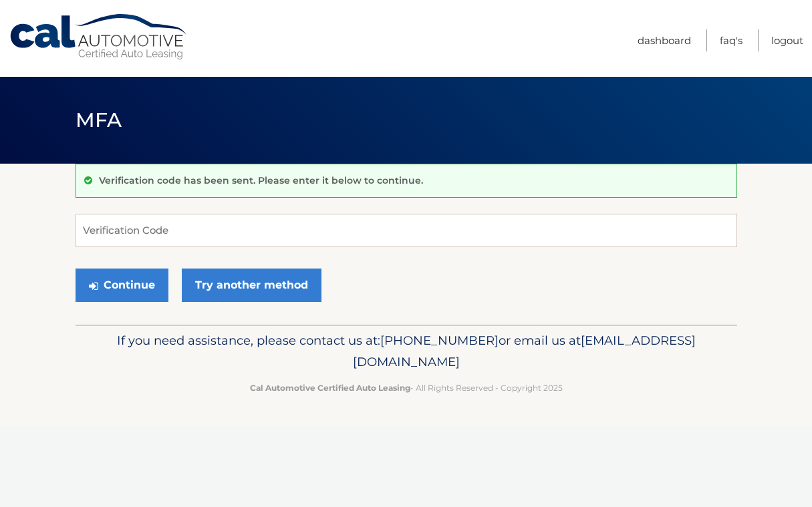 This screenshot has height=507, width=812. Describe the element at coordinates (251, 285) in the screenshot. I see `a: Try another method` at that location.